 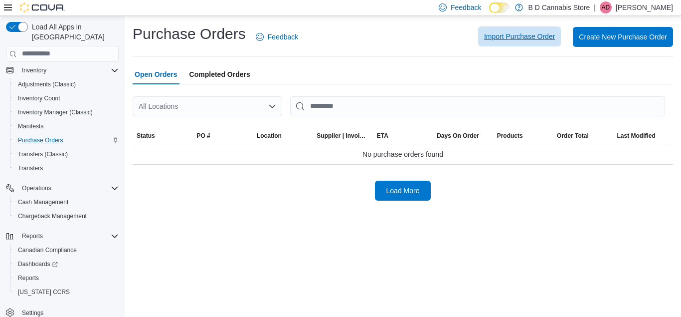 I want to click on a: Inventory Manager (Classic), so click(x=55, y=112).